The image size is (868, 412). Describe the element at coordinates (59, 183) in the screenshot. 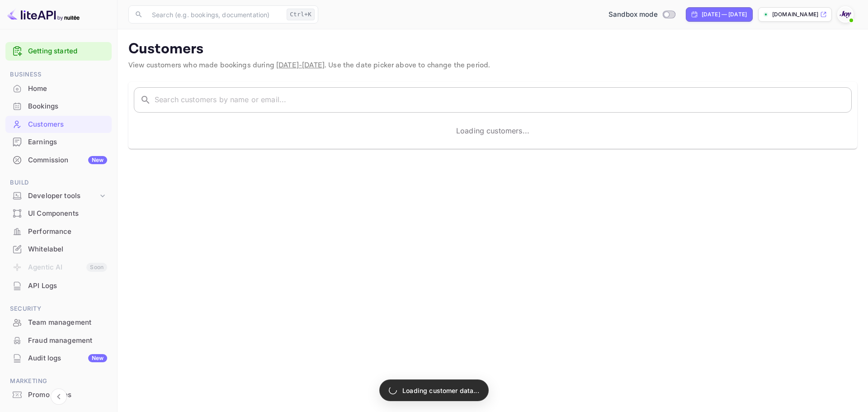

I see `span: Build` at that location.